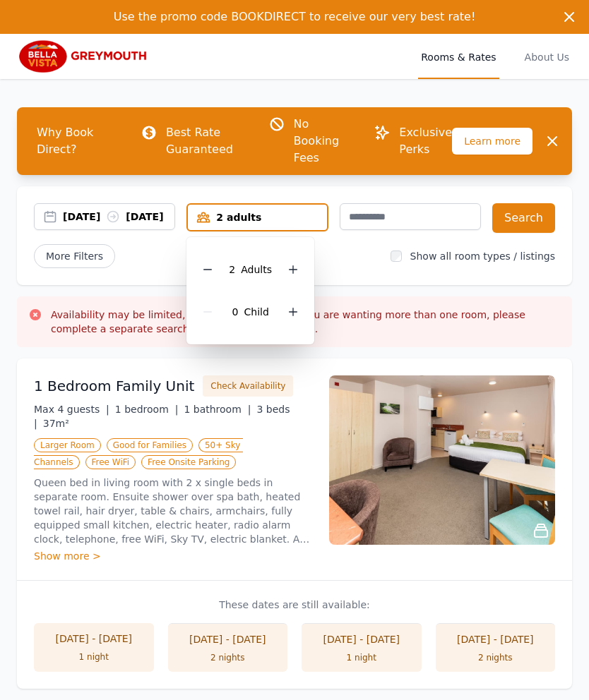  Describe the element at coordinates (547, 56) in the screenshot. I see `span: About Us` at that location.